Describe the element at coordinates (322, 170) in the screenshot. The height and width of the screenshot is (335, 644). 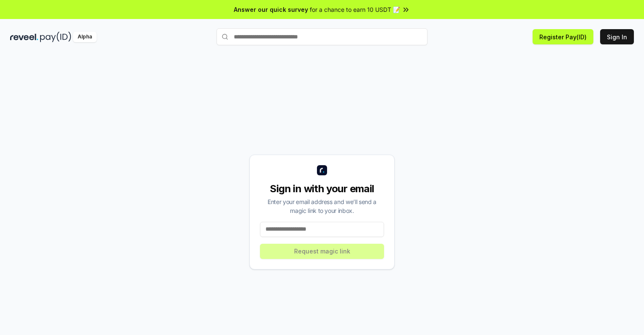
I see `img: logo_small` at that location.